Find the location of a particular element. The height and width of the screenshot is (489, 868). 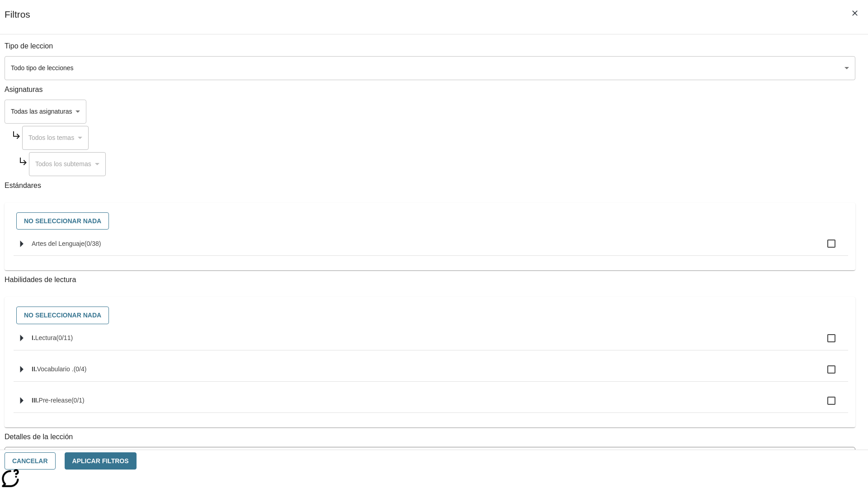

span: I. is located at coordinates (33, 338).